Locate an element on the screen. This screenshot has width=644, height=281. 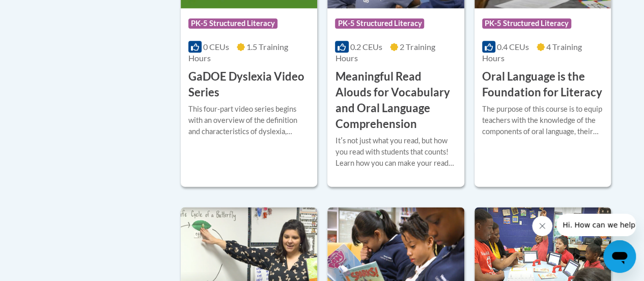
div: This four-part video series begins with an overview of the definition and characteristics of dysl... is located at coordinates (249, 121).